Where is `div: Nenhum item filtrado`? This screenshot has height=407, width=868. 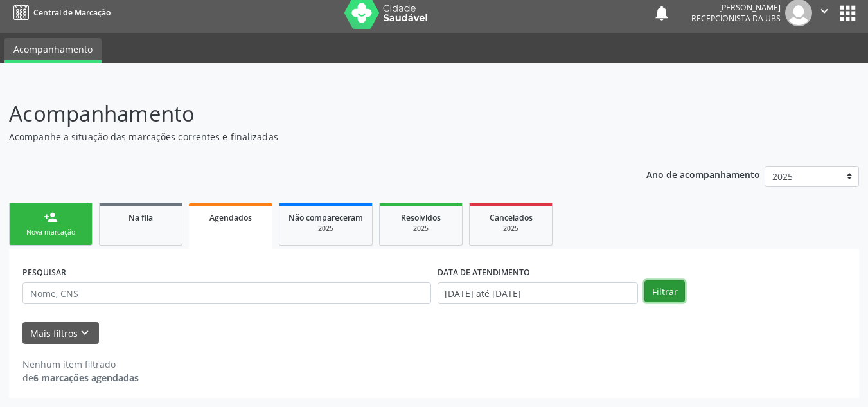 div: Nenhum item filtrado is located at coordinates (80, 364).